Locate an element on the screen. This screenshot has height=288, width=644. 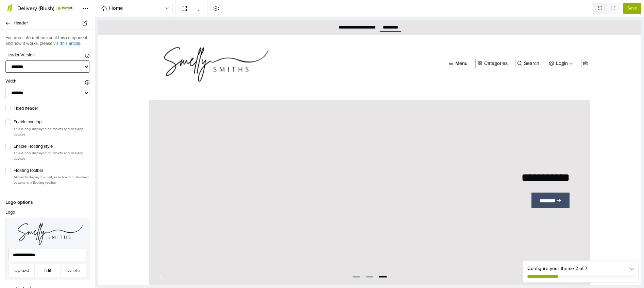
button: Upload is located at coordinates (21, 270).